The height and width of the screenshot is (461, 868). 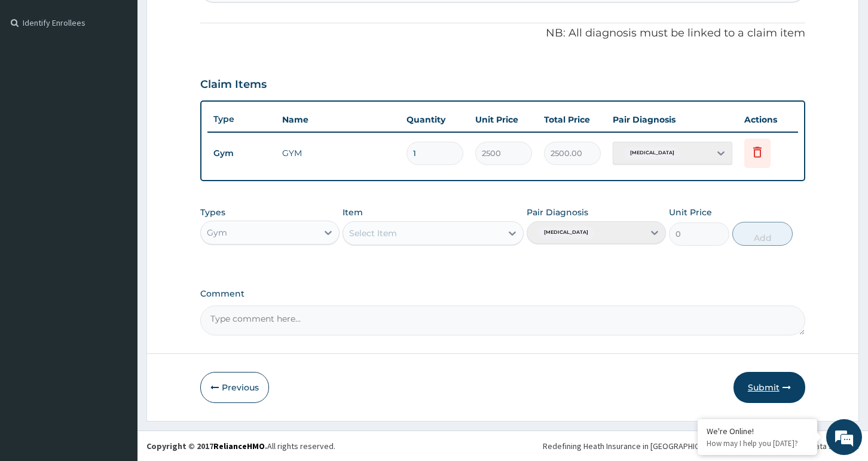 I want to click on a: RelianceHMO, so click(x=239, y=446).